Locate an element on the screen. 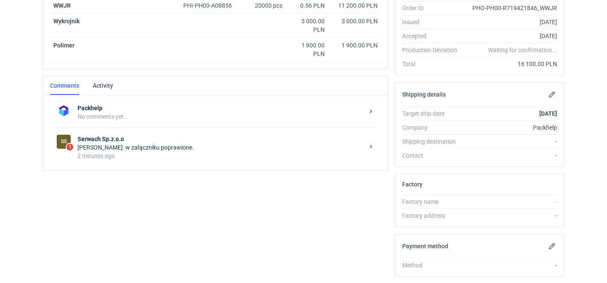 Image resolution: width=607 pixels, height=283 pixels. div: Issued is located at coordinates (433, 22).